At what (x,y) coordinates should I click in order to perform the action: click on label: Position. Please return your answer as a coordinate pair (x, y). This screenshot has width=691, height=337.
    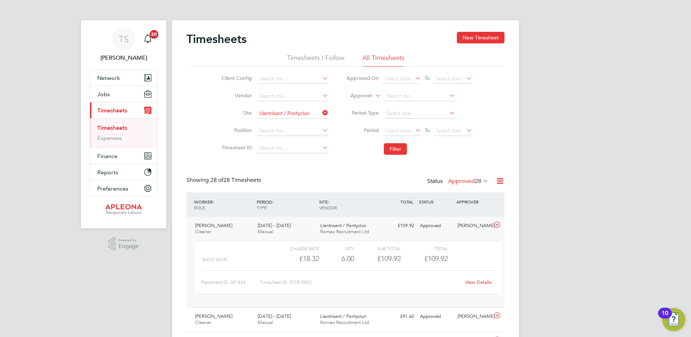
    Looking at the image, I should click on (236, 130).